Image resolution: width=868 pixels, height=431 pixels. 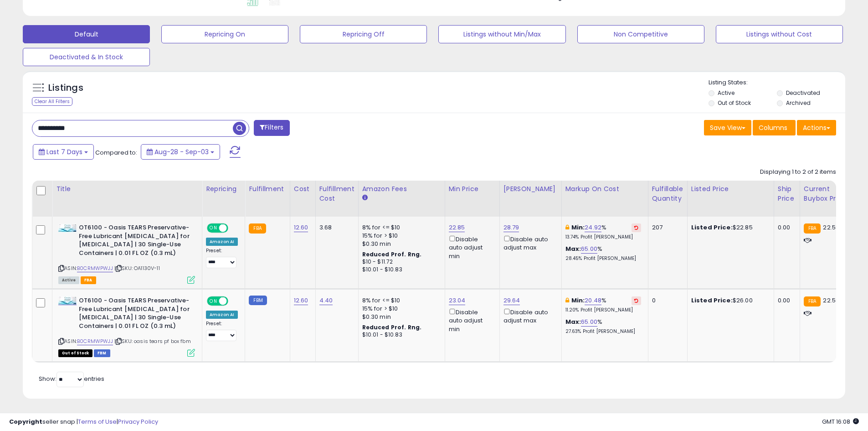 I want to click on button: Actions, so click(x=817, y=128).